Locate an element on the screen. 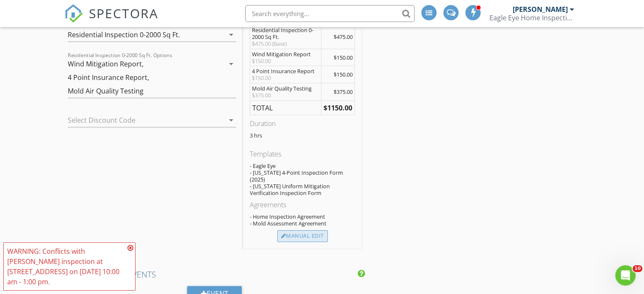 This screenshot has width=644, height=294. img: The Best Home Inspection Software - Spectora is located at coordinates (74, 13).